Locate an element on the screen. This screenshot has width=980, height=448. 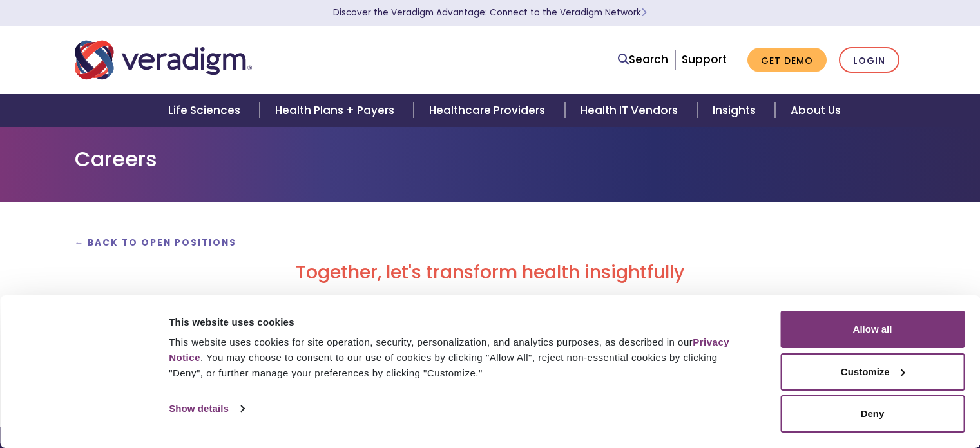
div: This website uses cookies for site operation, security, personalization, and analytics purposes, ... is located at coordinates (460, 358).